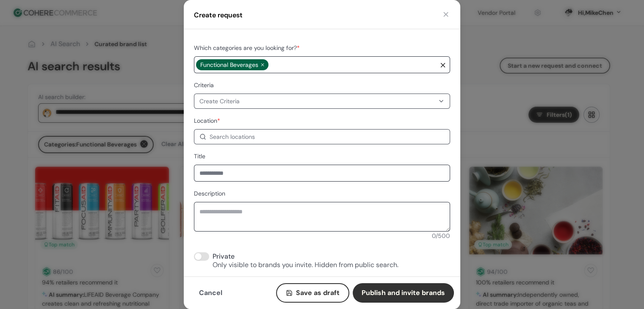 The width and height of the screenshot is (644, 309). Describe the element at coordinates (210, 293) in the screenshot. I see `button: Cancel` at that location.